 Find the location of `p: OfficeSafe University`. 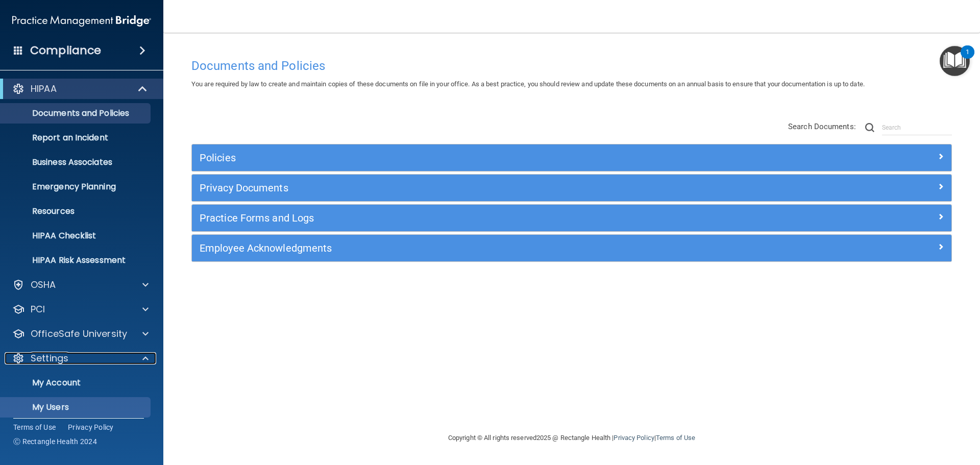

p: OfficeSafe University is located at coordinates (79, 333).